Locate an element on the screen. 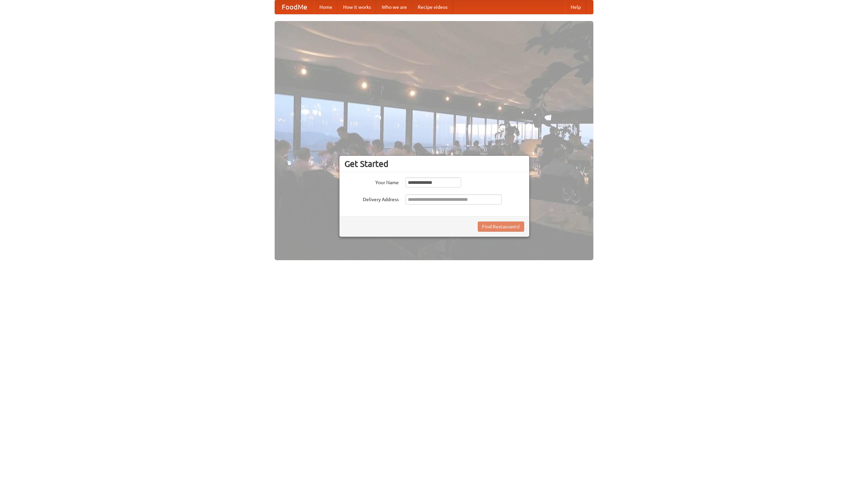 The height and width of the screenshot is (480, 868). h3: Get Started is located at coordinates (434, 164).